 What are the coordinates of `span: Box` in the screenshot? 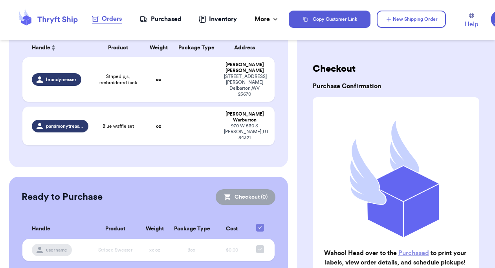 It's located at (191, 250).